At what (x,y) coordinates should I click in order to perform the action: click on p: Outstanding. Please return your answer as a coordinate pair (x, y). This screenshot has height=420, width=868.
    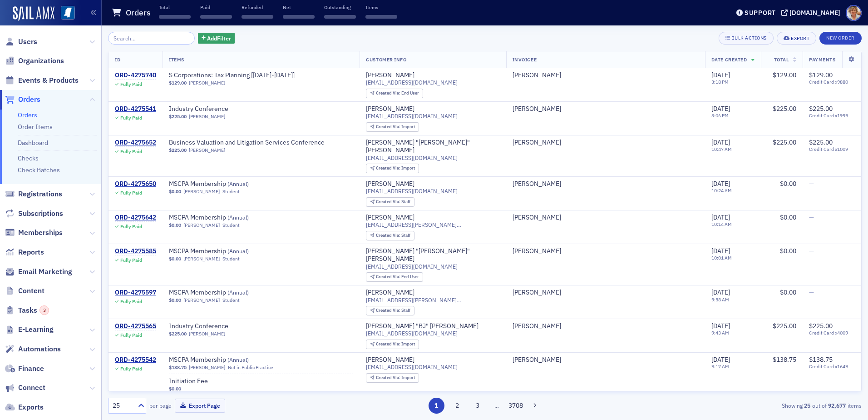
    Looking at the image, I should click on (340, 7).